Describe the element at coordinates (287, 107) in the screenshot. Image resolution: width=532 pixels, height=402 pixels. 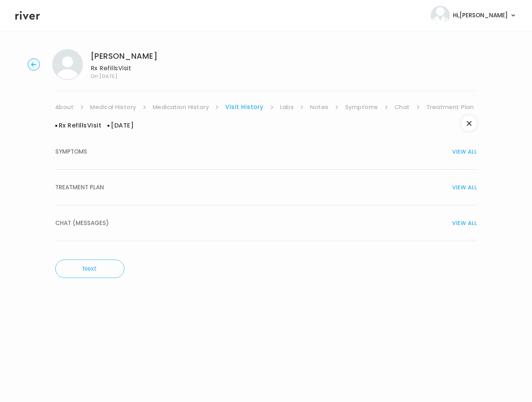
I see `a: Labs` at that location.